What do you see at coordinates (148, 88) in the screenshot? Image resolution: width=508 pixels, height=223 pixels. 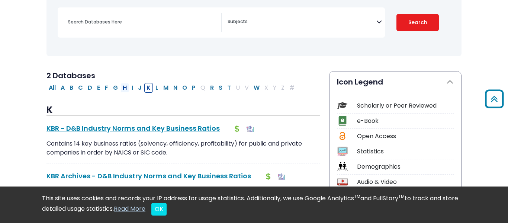 I see `button: Filter Results K` at bounding box center [148, 88].